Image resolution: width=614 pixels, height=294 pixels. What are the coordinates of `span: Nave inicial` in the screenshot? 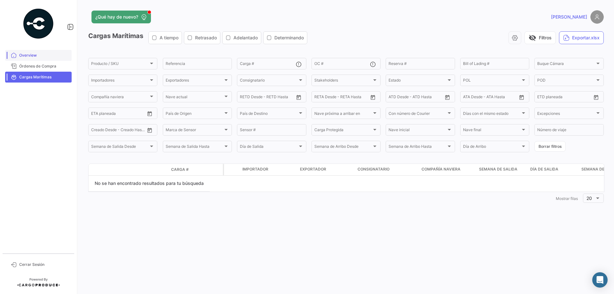 It's located at (417, 131).